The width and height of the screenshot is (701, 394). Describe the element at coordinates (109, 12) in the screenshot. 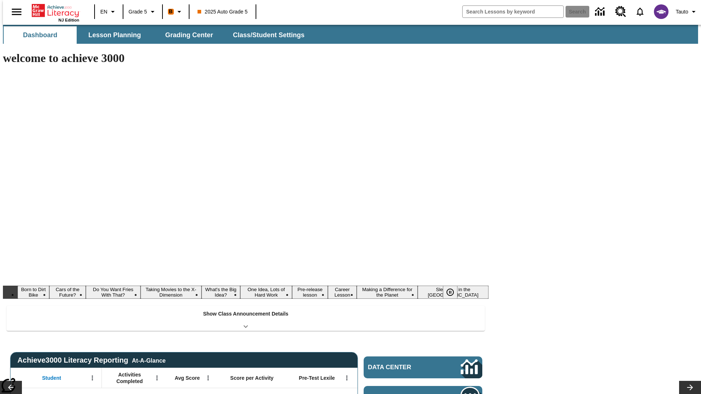

I see `button: Language: EN, Select a language` at that location.